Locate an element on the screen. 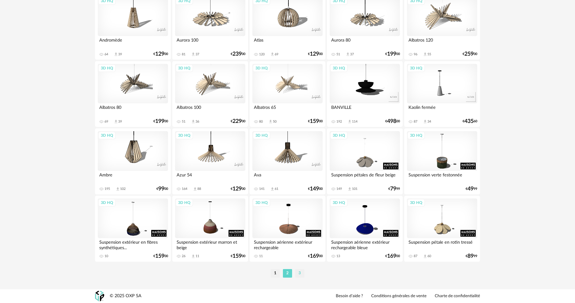 The height and width of the screenshot is (303, 575). a: 3D HQ Ava 141 Download icon 61 €14900 is located at coordinates (287, 161).